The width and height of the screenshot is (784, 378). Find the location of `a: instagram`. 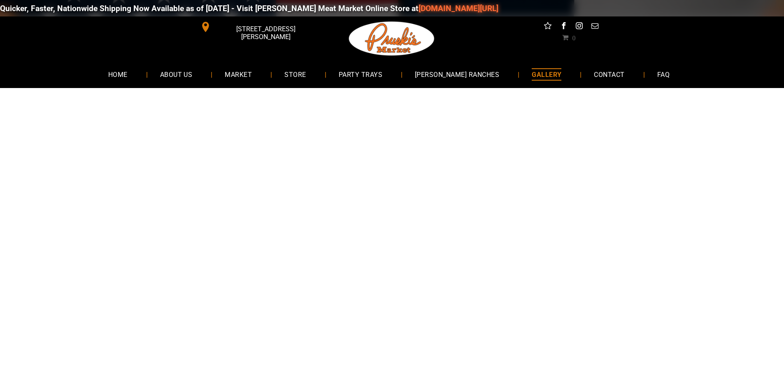

a: instagram is located at coordinates (579, 27).